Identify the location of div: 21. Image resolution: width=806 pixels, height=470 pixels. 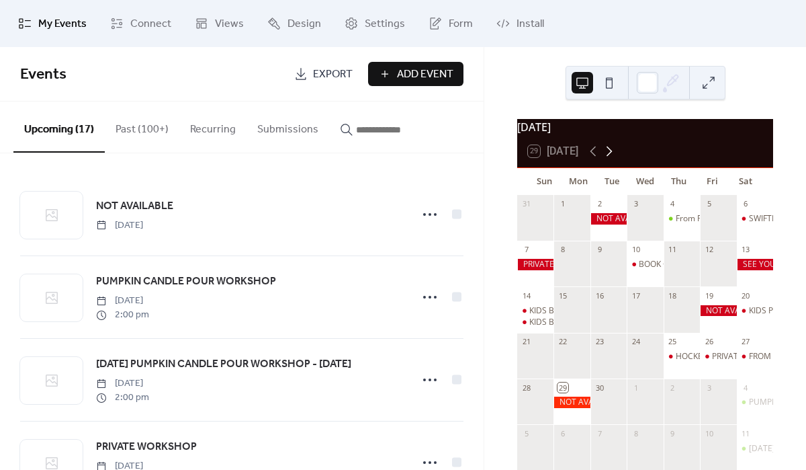
(526, 341).